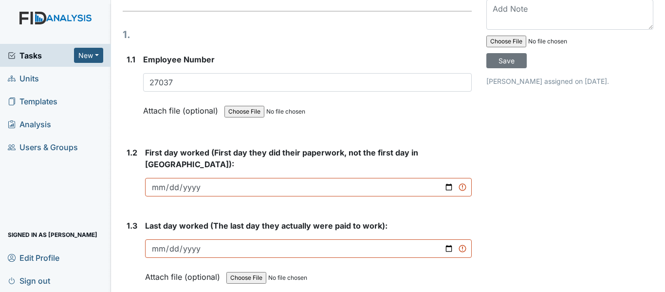 The width and height of the screenshot is (665, 292). What do you see at coordinates (29, 280) in the screenshot?
I see `span: Sign out` at bounding box center [29, 280].